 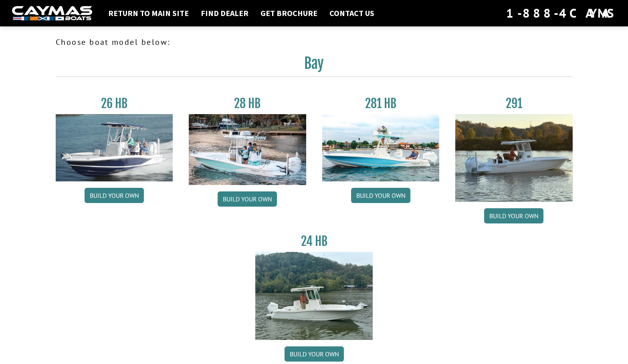 What do you see at coordinates (514, 158) in the screenshot?
I see `img: 291_Thumbnail.jpg` at bounding box center [514, 158].